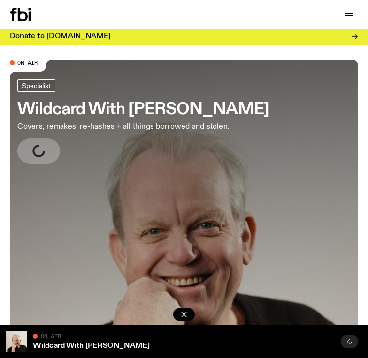 This screenshot has width=368, height=358. I want to click on a: Stuart is smiling charmingly, wearing a black t-shirt against a stark white background., so click(16, 342).